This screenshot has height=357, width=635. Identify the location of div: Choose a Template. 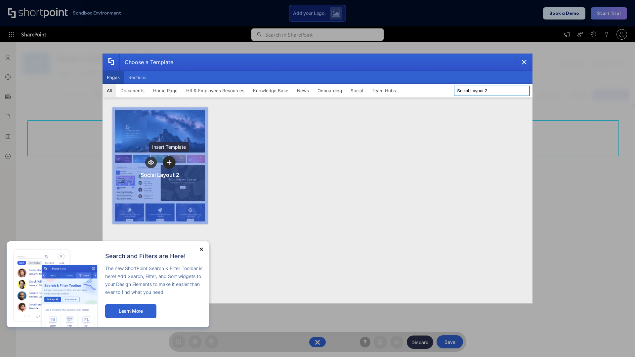
(146, 62).